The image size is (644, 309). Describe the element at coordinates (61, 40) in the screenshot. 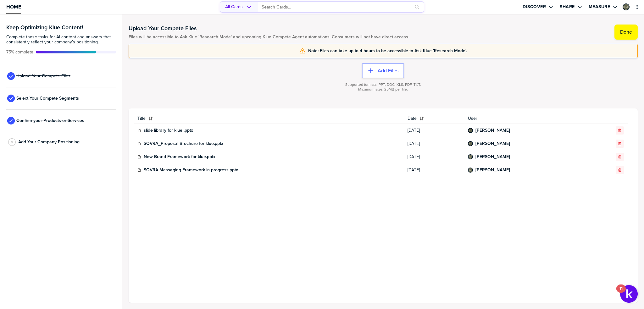

I see `span: Complete these tasks for AI content and answers that consistently reflect your company’s position...` at that location.